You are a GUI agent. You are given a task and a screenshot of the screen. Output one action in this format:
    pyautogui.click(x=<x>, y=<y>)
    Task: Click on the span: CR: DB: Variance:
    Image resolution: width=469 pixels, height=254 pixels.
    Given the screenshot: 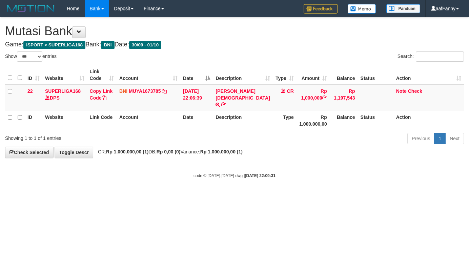 What is the action you would take?
    pyautogui.click(x=168, y=152)
    